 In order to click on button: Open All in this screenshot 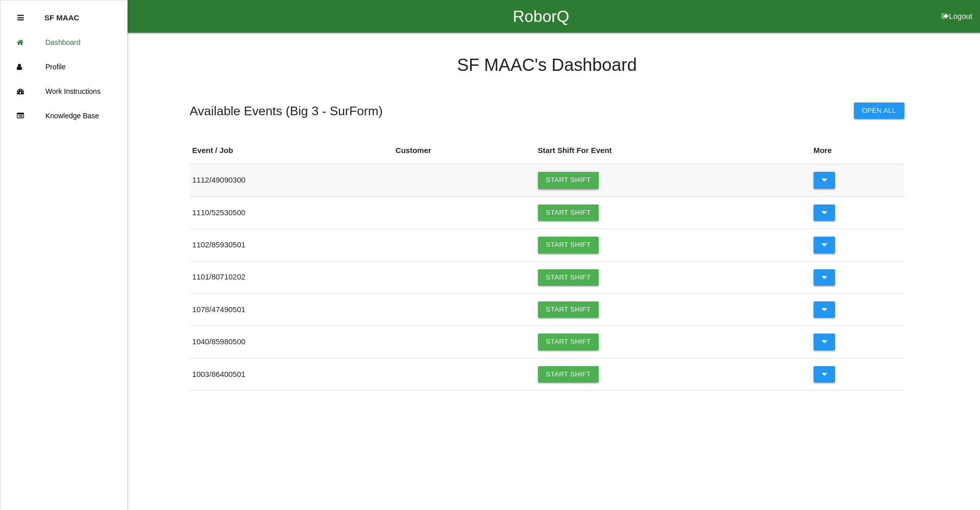, I will do `click(879, 110)`.